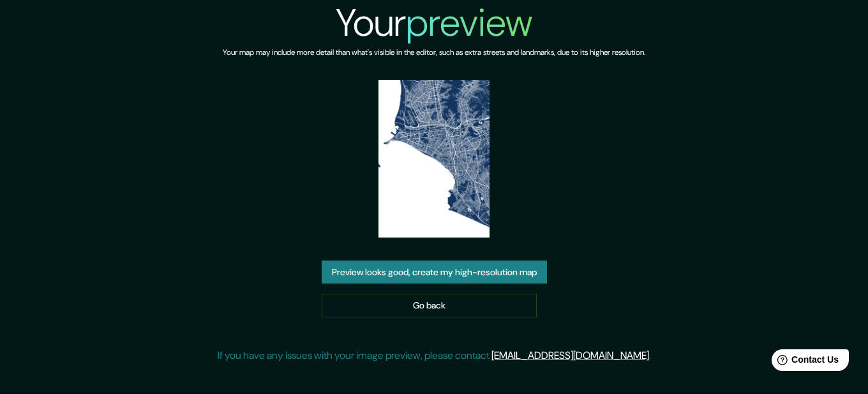  I want to click on h6: Your map may include more detail than what's visible in the editor, such as extra streets and lan..., so click(434, 53).